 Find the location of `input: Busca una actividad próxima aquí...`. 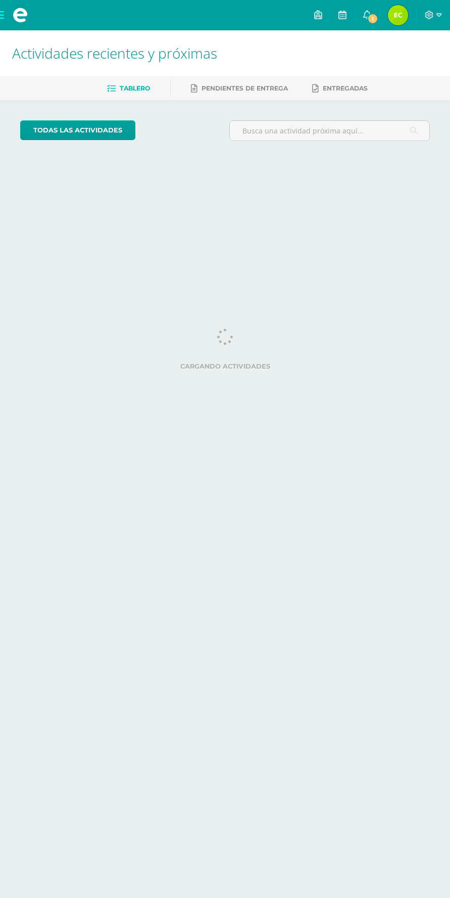

input: Busca una actividad próxima aquí... is located at coordinates (330, 130).